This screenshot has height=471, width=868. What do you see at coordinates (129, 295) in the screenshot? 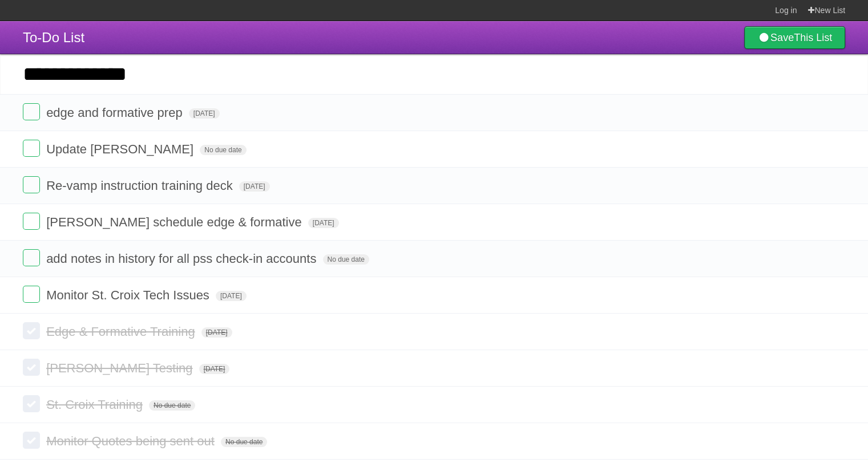
I see `span: Monitor St. Croix Tech Issues` at bounding box center [129, 295].